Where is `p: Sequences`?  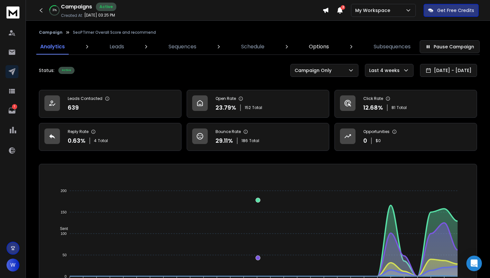
p: Sequences is located at coordinates (183, 47).